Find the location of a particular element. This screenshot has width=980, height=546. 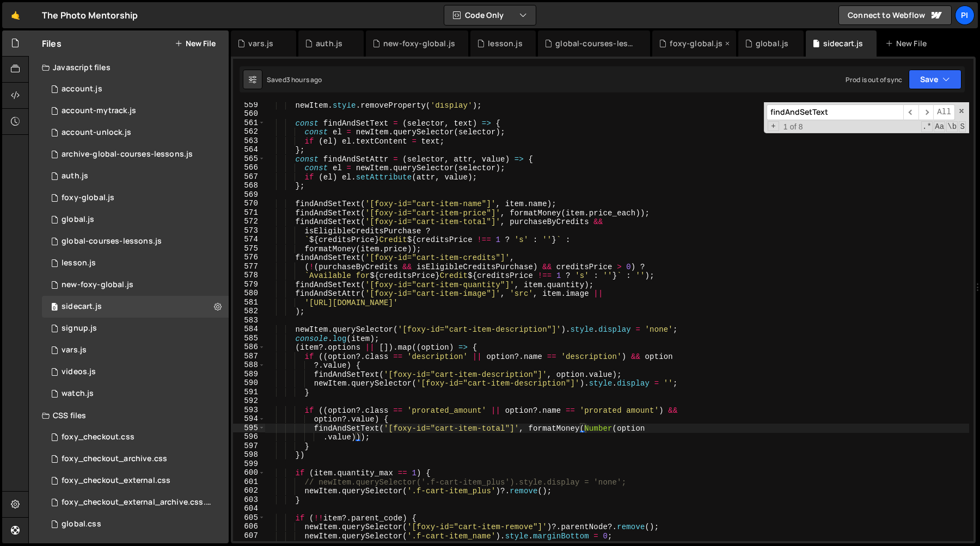

span: CaseSensitive Search is located at coordinates (939, 127).